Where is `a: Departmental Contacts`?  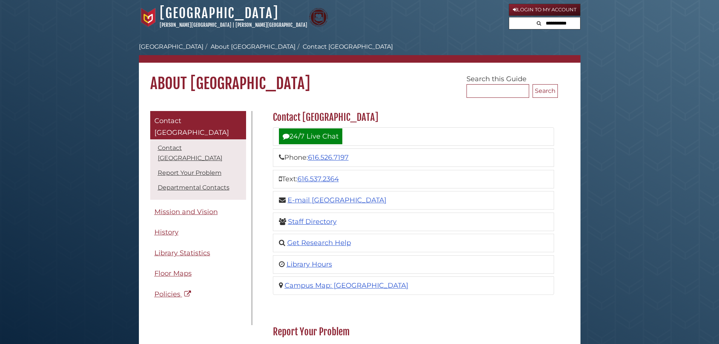
a: Departmental Contacts is located at coordinates (194, 187).